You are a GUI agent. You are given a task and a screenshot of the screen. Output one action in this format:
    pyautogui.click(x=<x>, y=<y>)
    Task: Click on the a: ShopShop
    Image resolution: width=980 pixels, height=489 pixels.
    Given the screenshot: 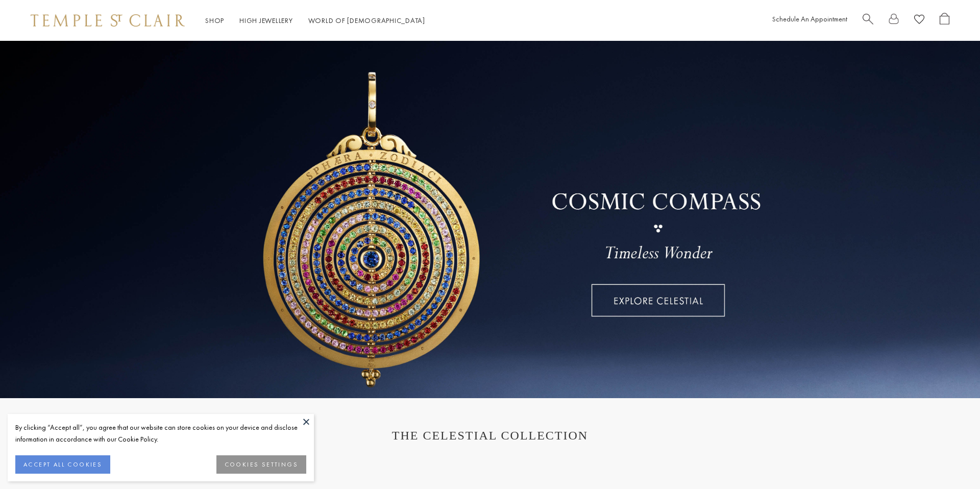 What is the action you would take?
    pyautogui.click(x=215, y=20)
    